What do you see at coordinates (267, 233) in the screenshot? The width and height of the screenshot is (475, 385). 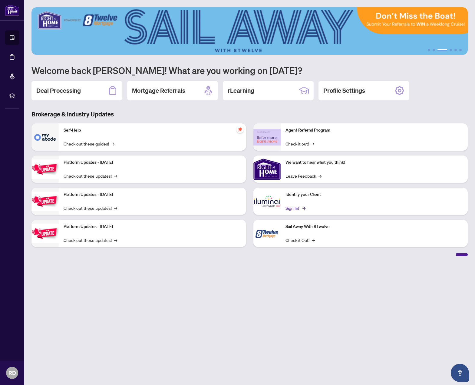 I see `img: Sail Away With 8Twelve` at bounding box center [267, 233].